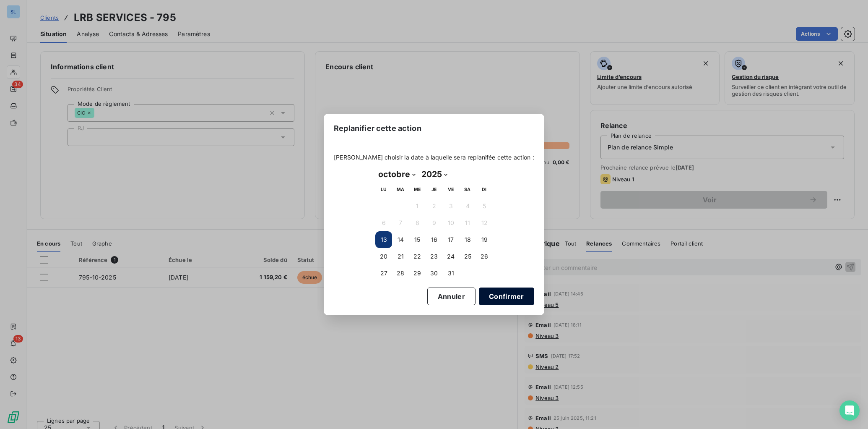  What do you see at coordinates (468, 205) in the screenshot?
I see `button: 4` at bounding box center [468, 205].